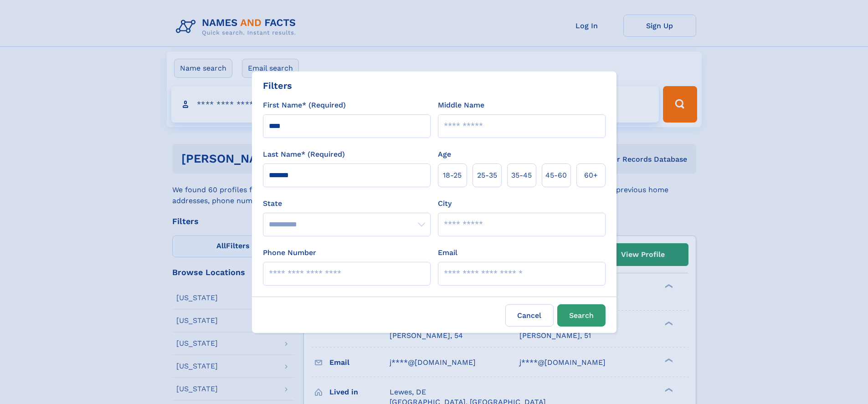 This screenshot has height=404, width=868. What do you see at coordinates (447, 253) in the screenshot?
I see `label: Email` at bounding box center [447, 253].